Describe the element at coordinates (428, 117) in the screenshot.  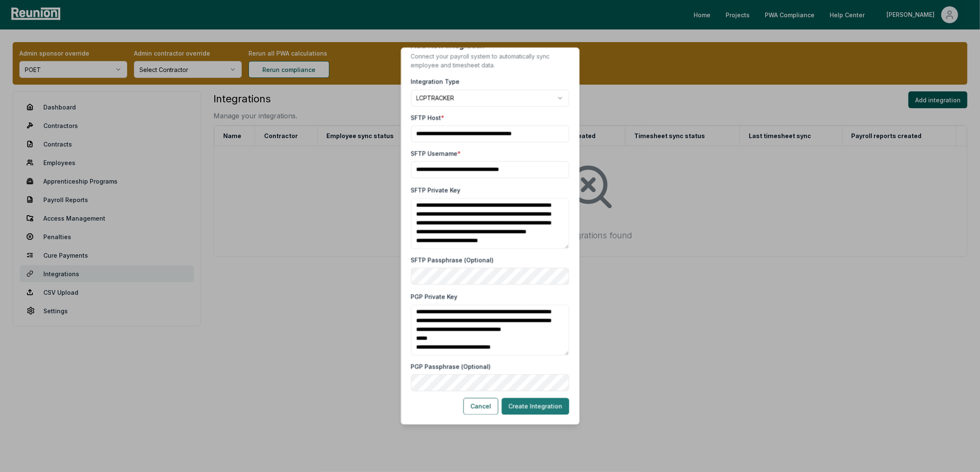
I see `label: SFTP Host` at that location.